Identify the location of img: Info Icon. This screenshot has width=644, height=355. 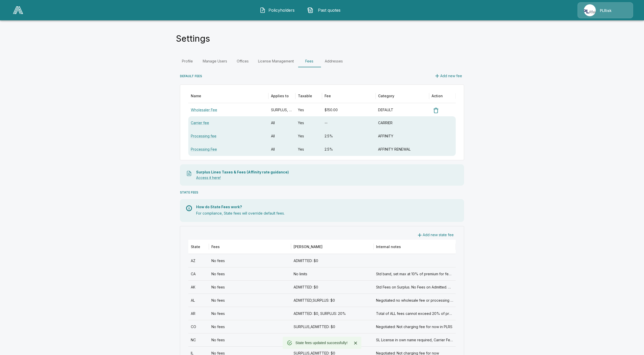
(189, 208).